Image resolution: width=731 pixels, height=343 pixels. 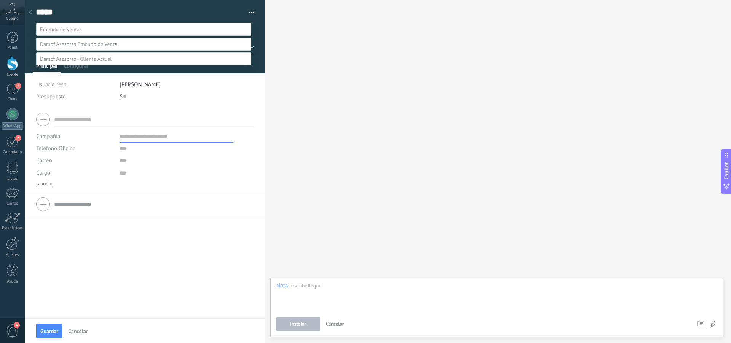 What do you see at coordinates (18, 138) in the screenshot?
I see `span: 2` at bounding box center [18, 138].